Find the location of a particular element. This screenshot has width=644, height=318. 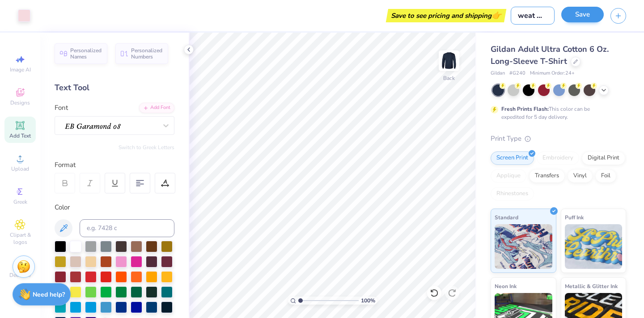

div: Add Font is located at coordinates (156, 108).